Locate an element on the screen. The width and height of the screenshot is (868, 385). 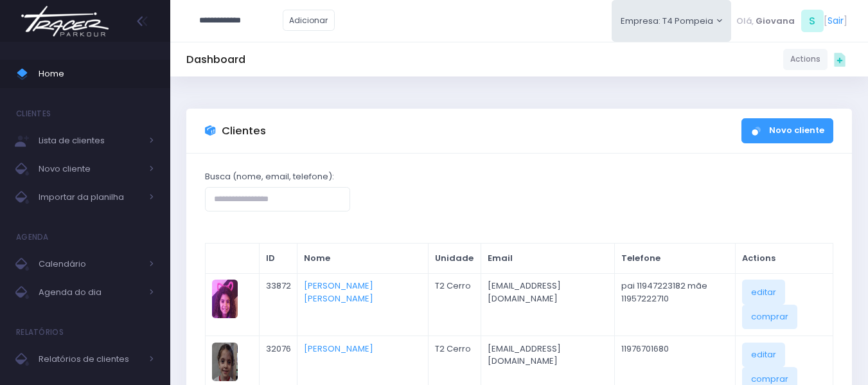
span: Calendário is located at coordinates (90, 264).